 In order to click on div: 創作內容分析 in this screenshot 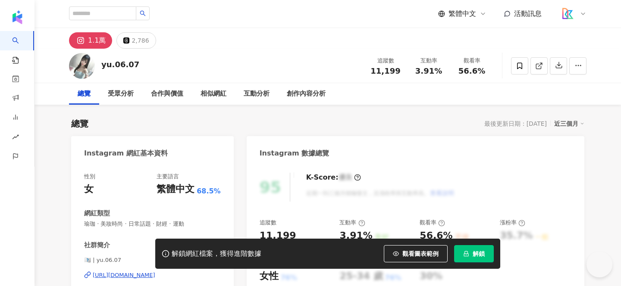, I will do `click(306, 94)`.